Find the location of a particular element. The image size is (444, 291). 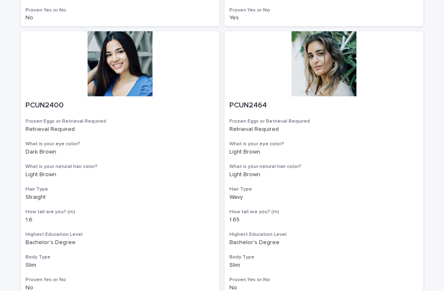

p: PCUN2400 is located at coordinates (120, 106).